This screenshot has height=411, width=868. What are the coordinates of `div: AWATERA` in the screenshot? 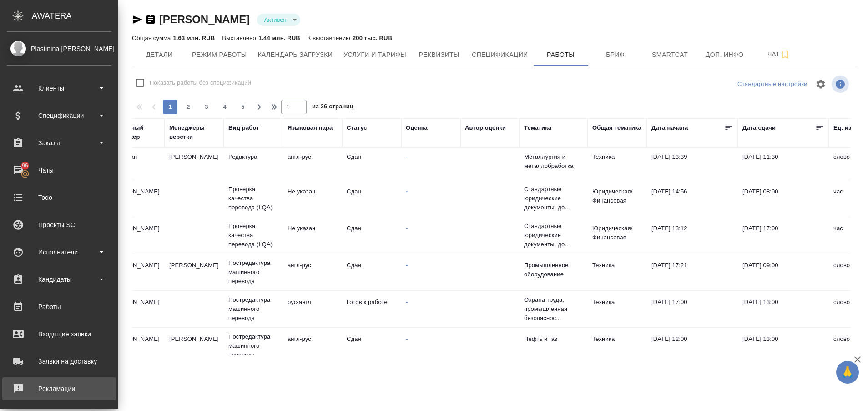 It's located at (75, 16).